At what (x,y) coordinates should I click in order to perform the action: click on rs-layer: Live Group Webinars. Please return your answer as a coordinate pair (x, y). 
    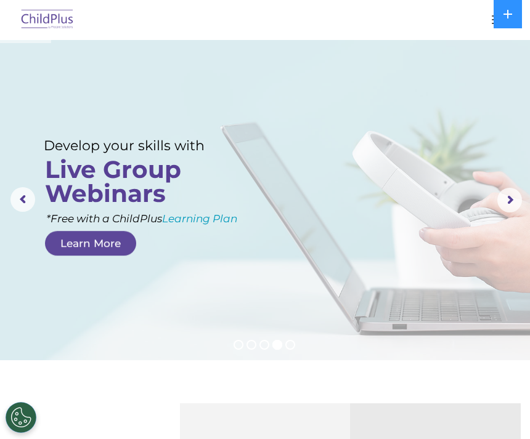
    Looking at the image, I should click on (126, 182).